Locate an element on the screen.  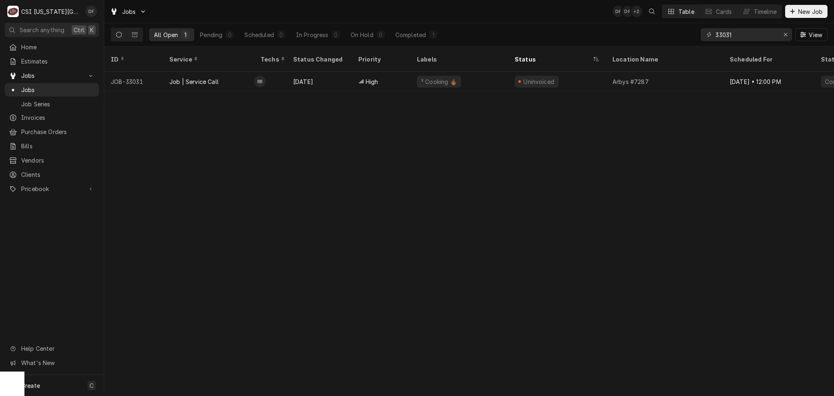
a: Go to What's New is located at coordinates (52, 362).